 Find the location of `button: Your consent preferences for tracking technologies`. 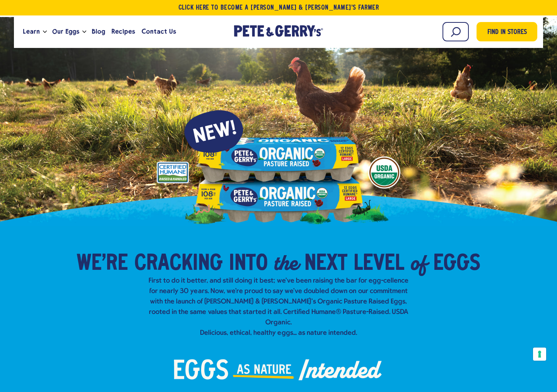

button: Your consent preferences for tracking technologies is located at coordinates (540, 354).